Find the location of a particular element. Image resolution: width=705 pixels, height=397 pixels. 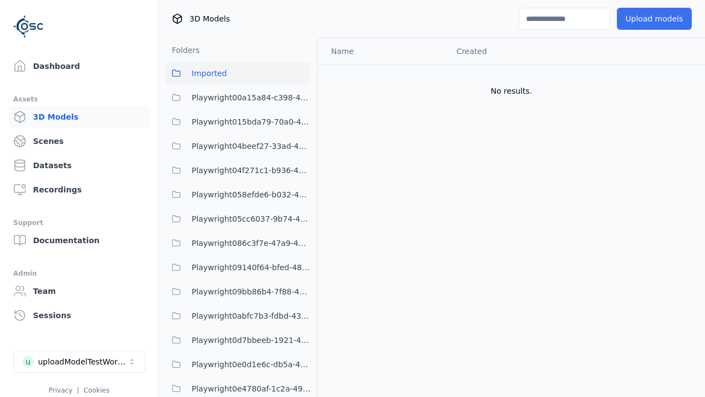

span: Playwright09140f64-bfed-4894-9ae1-f5b1e6c36039 is located at coordinates (251, 267).